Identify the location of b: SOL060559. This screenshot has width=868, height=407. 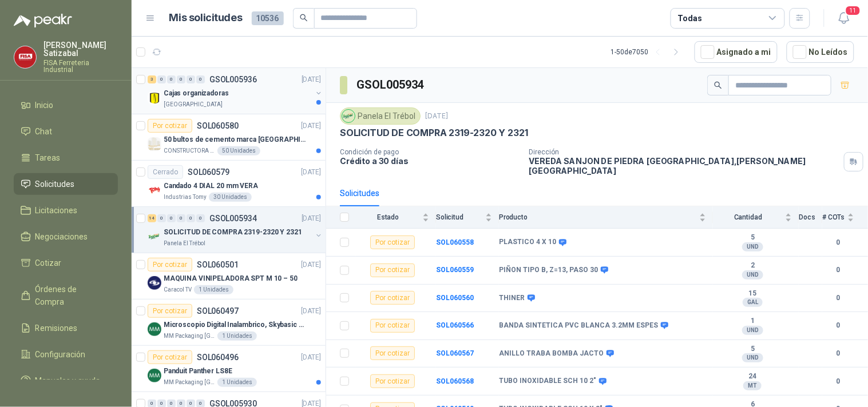
(455, 270).